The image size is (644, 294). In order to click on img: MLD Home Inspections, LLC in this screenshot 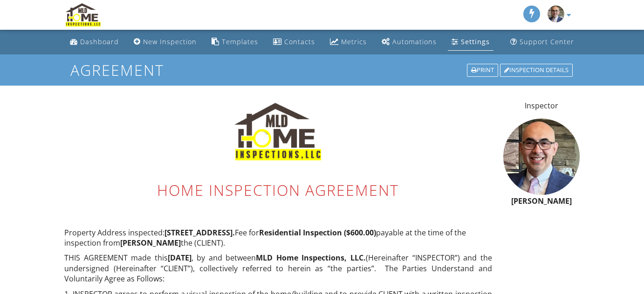, I will do `click(83, 15)`.